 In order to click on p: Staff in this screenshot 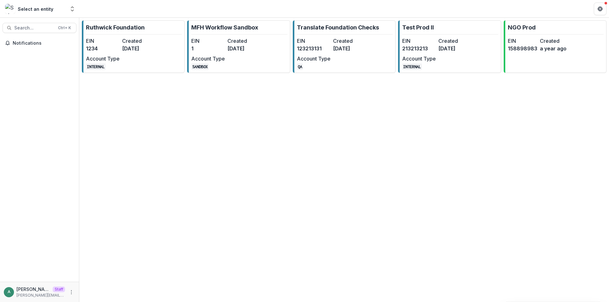, I will do `click(59, 290)`.